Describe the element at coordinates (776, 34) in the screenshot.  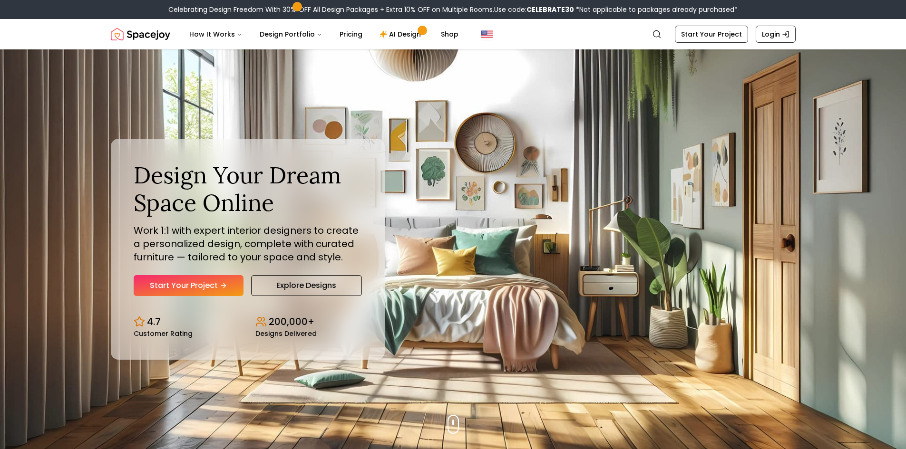
I see `a: Login` at that location.